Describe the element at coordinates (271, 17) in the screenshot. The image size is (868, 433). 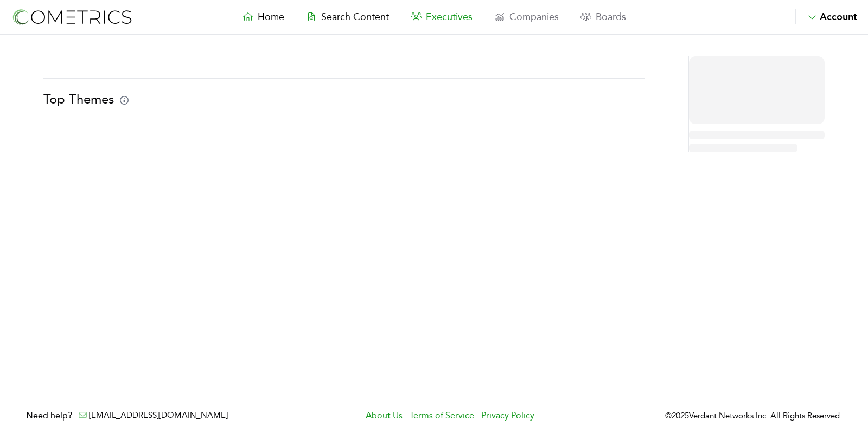
I see `span: Home` at that location.